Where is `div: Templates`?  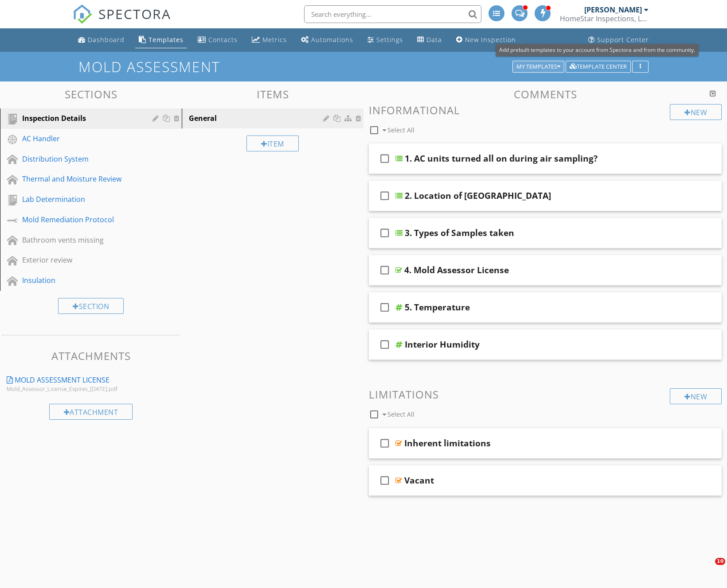
div: Templates is located at coordinates (166, 39).